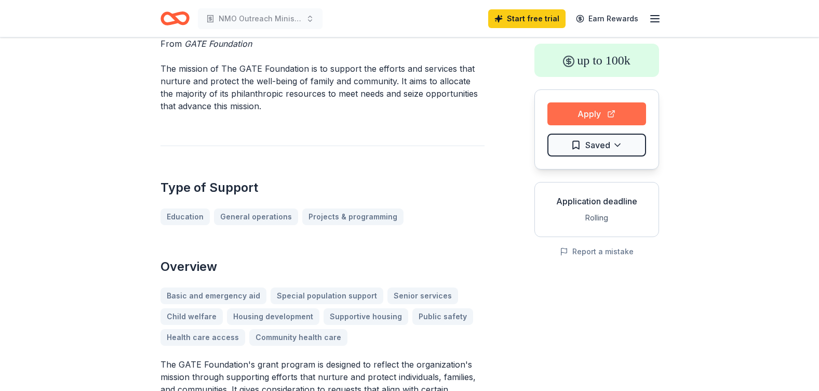  Describe the element at coordinates (597, 60) in the screenshot. I see `div: up to 100k` at that location.